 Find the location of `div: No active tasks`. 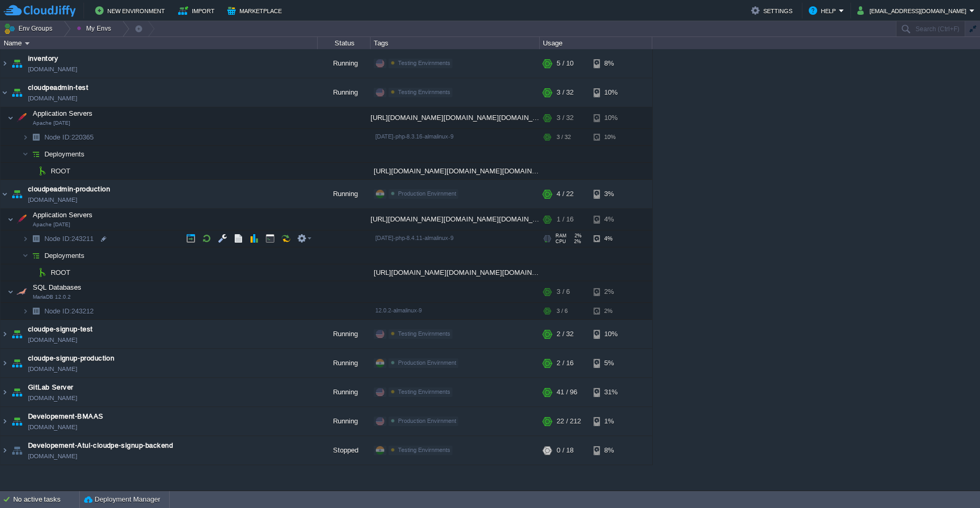

div: No active tasks is located at coordinates (46, 499).